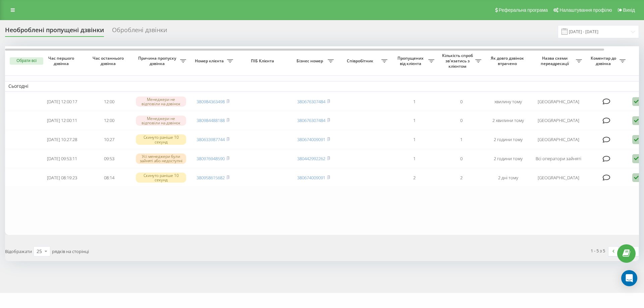 The height and width of the screenshot is (308, 644). I want to click on span: Реферальна програма, so click(523, 10).